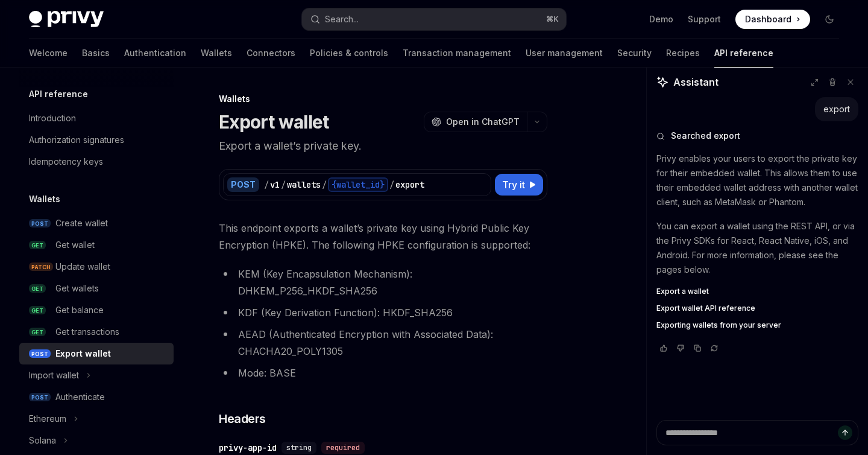  What do you see at coordinates (274, 121) in the screenshot?
I see `h1: Export wallet` at bounding box center [274, 121].